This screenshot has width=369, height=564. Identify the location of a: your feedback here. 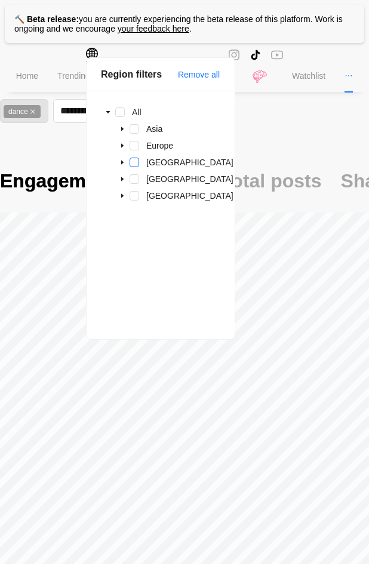
(154, 29).